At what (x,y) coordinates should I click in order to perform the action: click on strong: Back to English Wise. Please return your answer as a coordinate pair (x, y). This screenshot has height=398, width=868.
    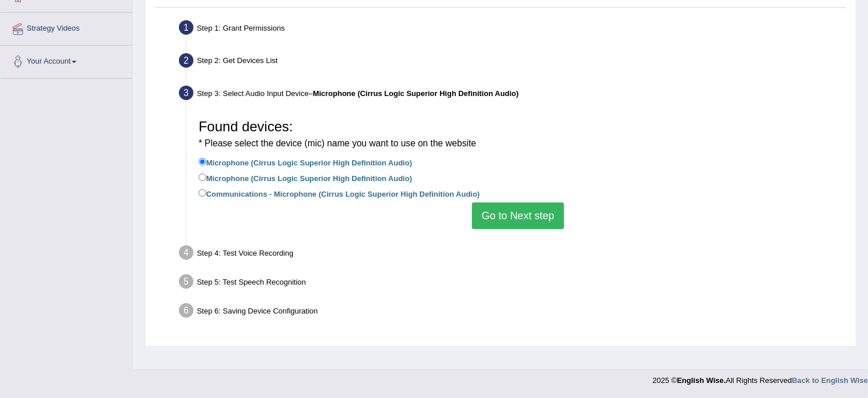
    Looking at the image, I should click on (830, 380).